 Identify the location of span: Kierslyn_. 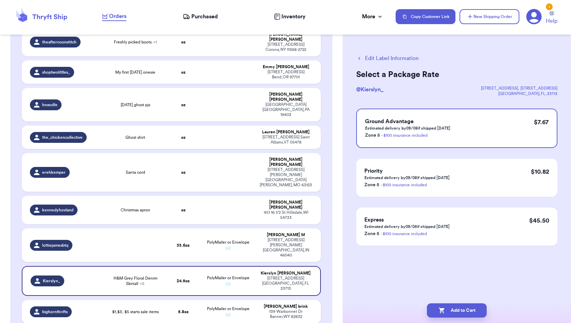
(51, 281).